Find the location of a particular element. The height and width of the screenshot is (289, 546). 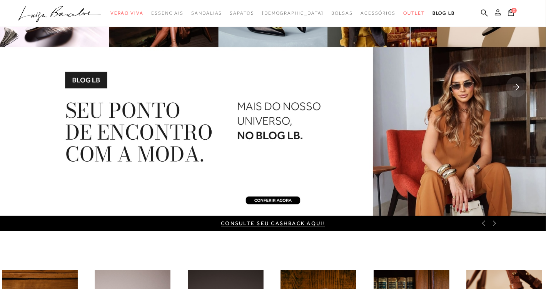

button: 2 is located at coordinates (511, 13).